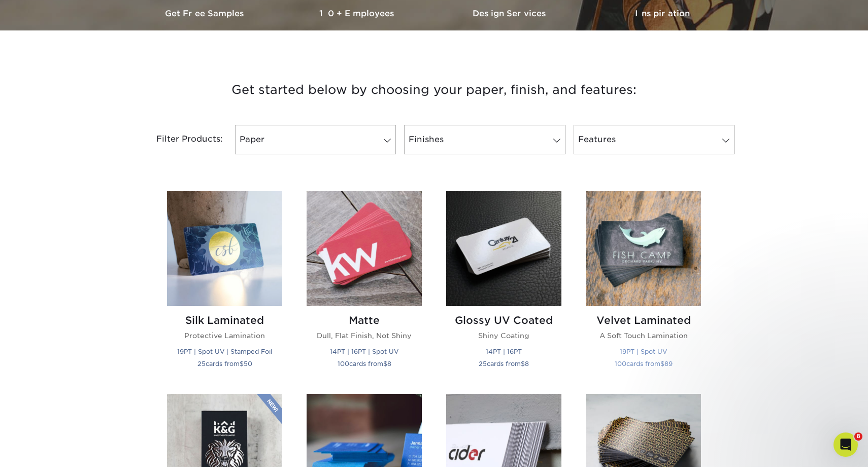 The width and height of the screenshot is (868, 467). I want to click on h3: 10+ Employees, so click(358, 13).